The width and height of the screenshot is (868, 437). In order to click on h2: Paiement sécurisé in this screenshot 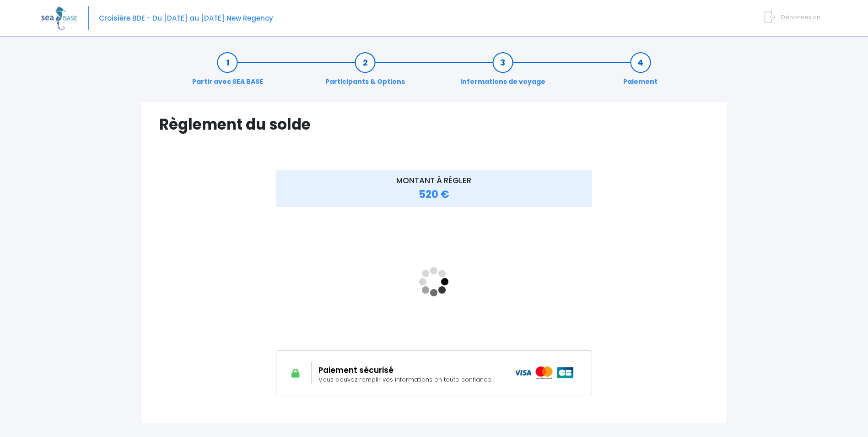, I will do `click(409, 370)`.